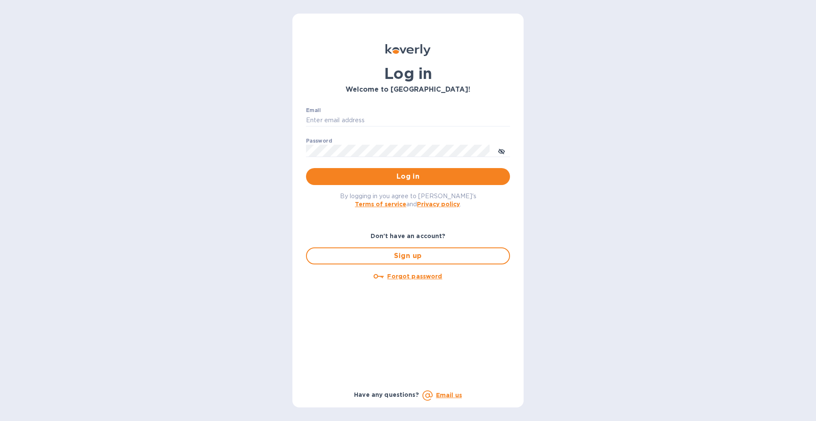  Describe the element at coordinates (408, 121) in the screenshot. I see `input: Enter email address` at that location.